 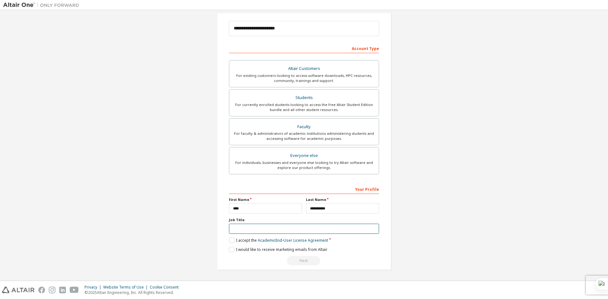 What do you see at coordinates (304, 136) in the screenshot?
I see `div: For faculty & administrators of academic institutions administering students and accessing softwa...` at bounding box center [304, 136].